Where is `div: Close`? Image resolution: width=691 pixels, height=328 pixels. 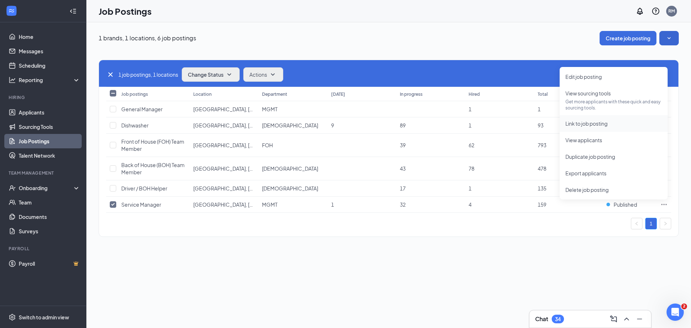 div: Close is located at coordinates (133, 9).